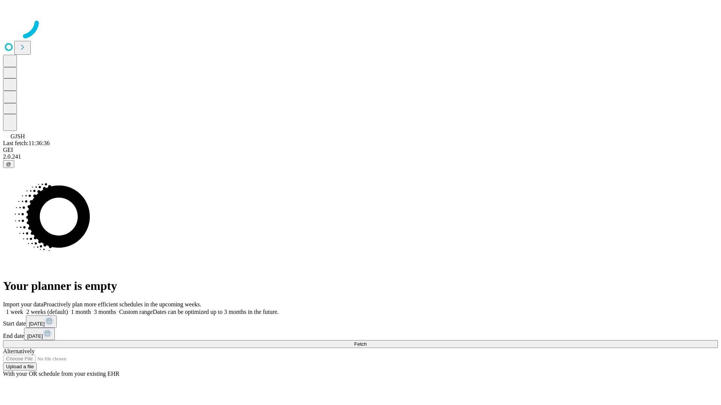 The image size is (721, 405). What do you see at coordinates (61, 374) in the screenshot?
I see `span: With your OR schedule from your existing EHR` at bounding box center [61, 374].